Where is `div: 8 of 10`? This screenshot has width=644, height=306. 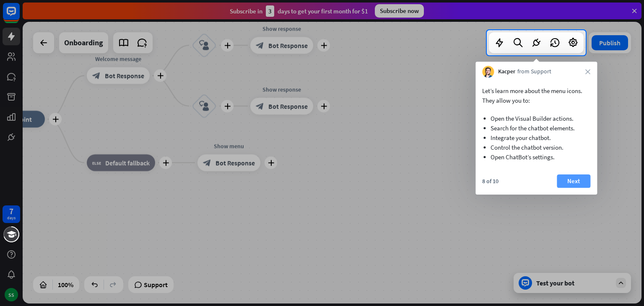 div: 8 of 10 is located at coordinates (490, 181).